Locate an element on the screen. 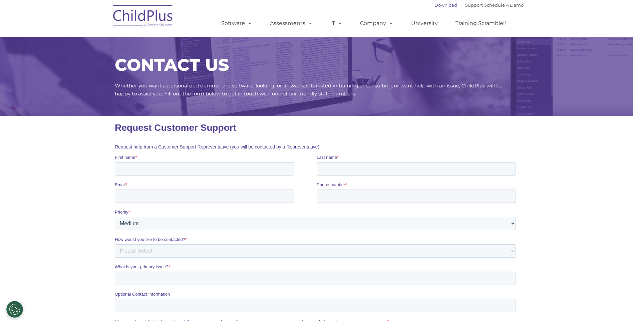 This screenshot has height=321, width=633. a: Assessments is located at coordinates (291, 23).